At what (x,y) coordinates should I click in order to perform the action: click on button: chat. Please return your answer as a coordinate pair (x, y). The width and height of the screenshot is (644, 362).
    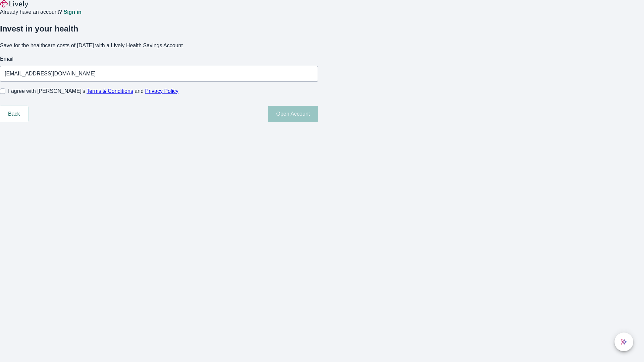
    Looking at the image, I should click on (624, 342).